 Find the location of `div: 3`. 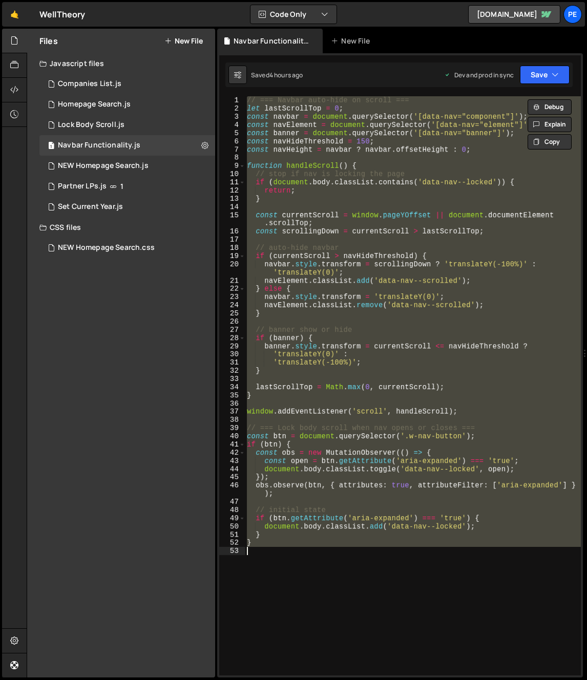

div: 3 is located at coordinates (232, 117).